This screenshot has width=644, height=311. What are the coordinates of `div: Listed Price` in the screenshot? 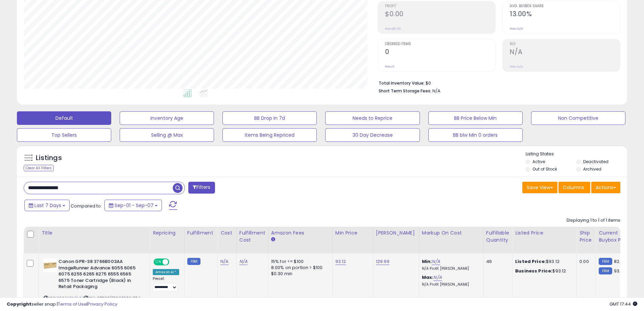 It's located at (544, 233).